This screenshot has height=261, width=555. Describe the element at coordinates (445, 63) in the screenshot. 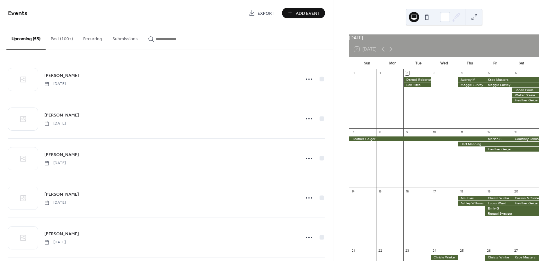

I see `div: Wed` at that location.